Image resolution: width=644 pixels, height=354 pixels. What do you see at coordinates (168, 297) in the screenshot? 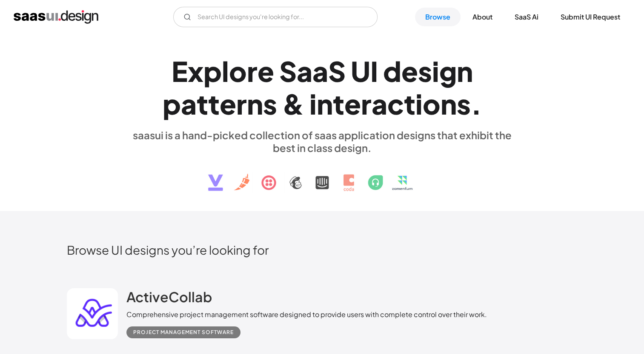
I see `h2: ActiveCollab` at bounding box center [168, 297].